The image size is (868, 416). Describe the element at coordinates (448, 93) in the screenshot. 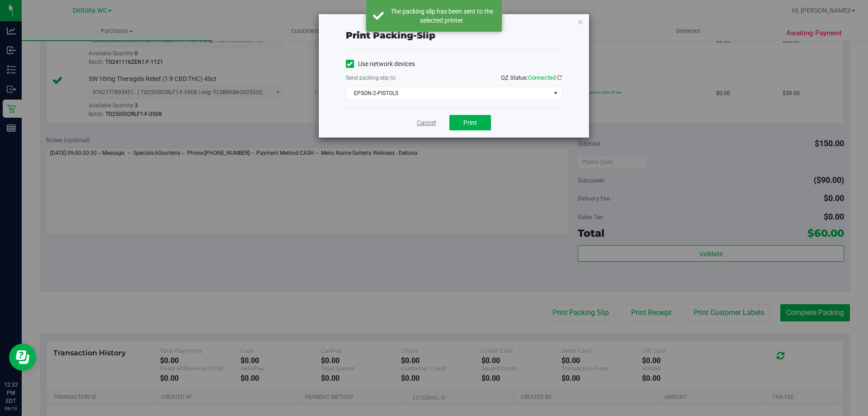

I see `span: EPSON-2-PISTOLS` at that location.